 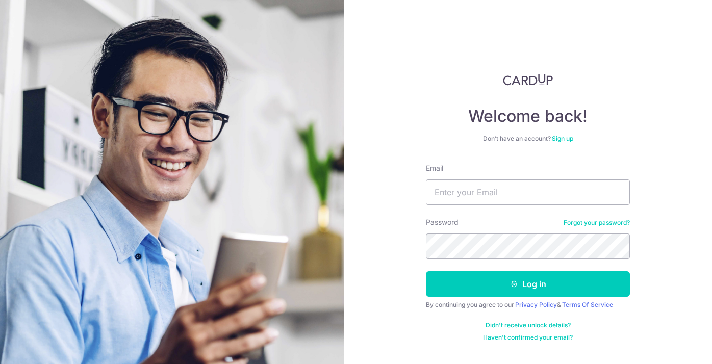 I want to click on a: Sign up, so click(x=563, y=138).